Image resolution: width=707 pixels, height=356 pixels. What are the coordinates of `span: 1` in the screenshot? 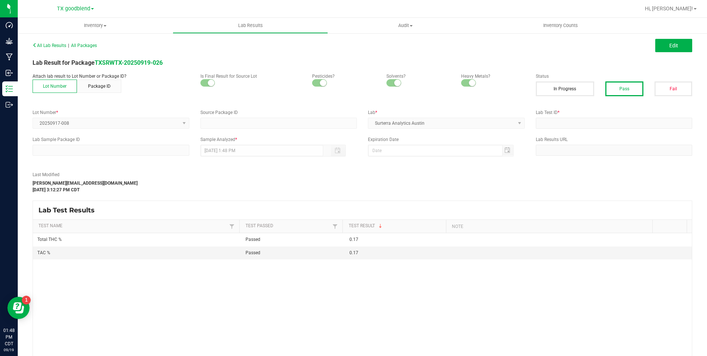 It's located at (4, 4).